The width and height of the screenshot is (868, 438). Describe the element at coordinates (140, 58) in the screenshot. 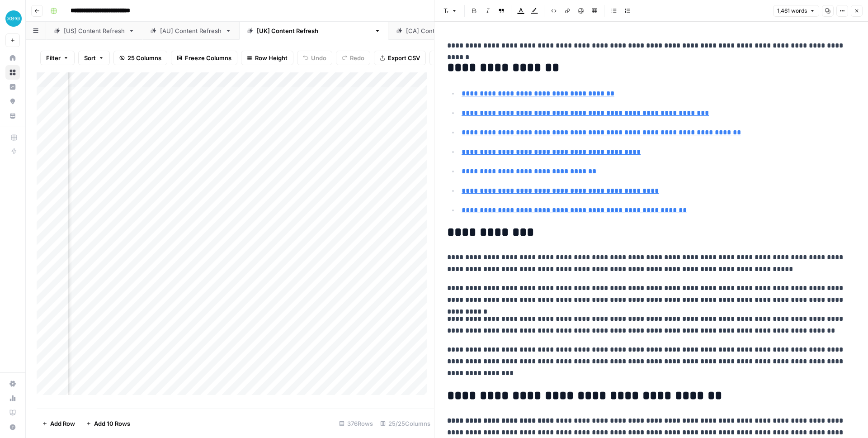

I see `button: 25 Columns` at that location.